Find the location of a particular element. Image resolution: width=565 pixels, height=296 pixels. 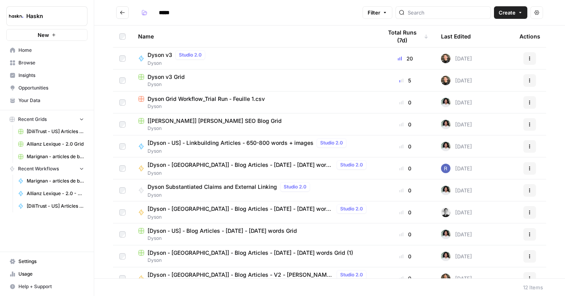

span: Insights is located at coordinates (51, 75).